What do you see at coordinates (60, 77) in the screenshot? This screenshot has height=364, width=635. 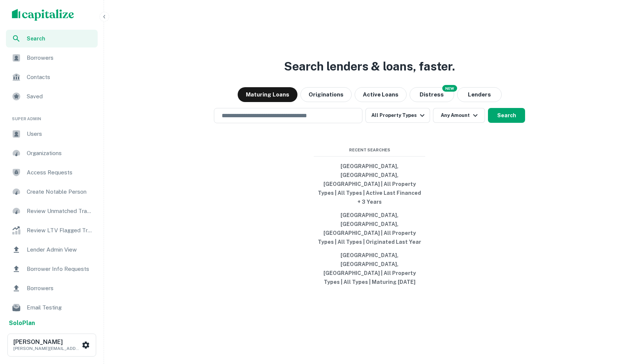 I see `span: Contacts` at bounding box center [60, 77].